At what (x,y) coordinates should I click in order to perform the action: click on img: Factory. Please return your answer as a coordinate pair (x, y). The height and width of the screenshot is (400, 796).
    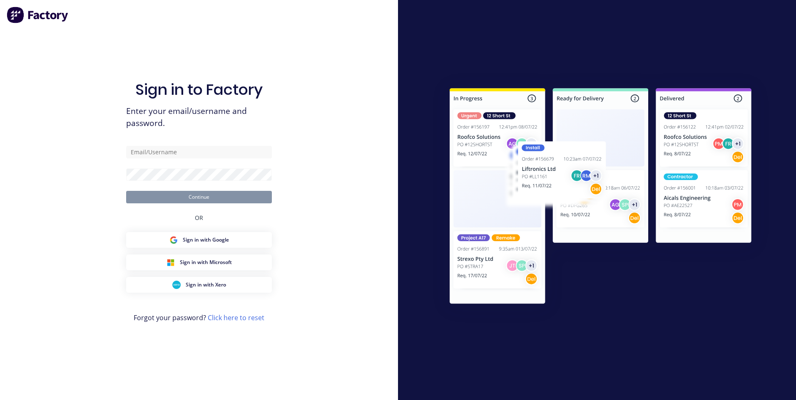
    Looking at the image, I should click on (38, 15).